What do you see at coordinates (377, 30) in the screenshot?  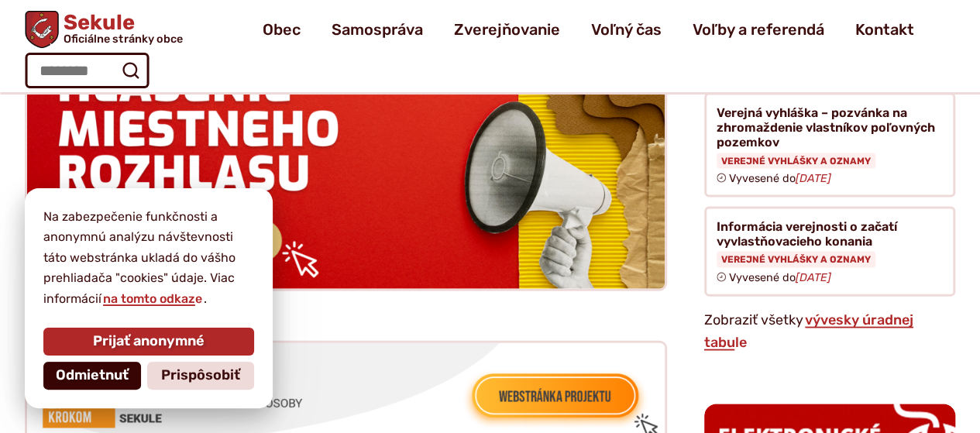 I see `span: Samospráva` at bounding box center [377, 30].